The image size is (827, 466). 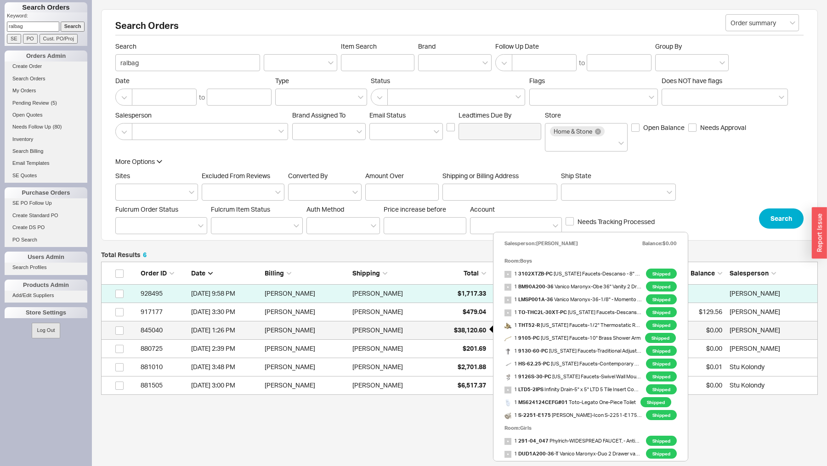 What do you see at coordinates (226, 349) in the screenshot?
I see `div: 9/6/16 2:39 PM` at bounding box center [226, 349].